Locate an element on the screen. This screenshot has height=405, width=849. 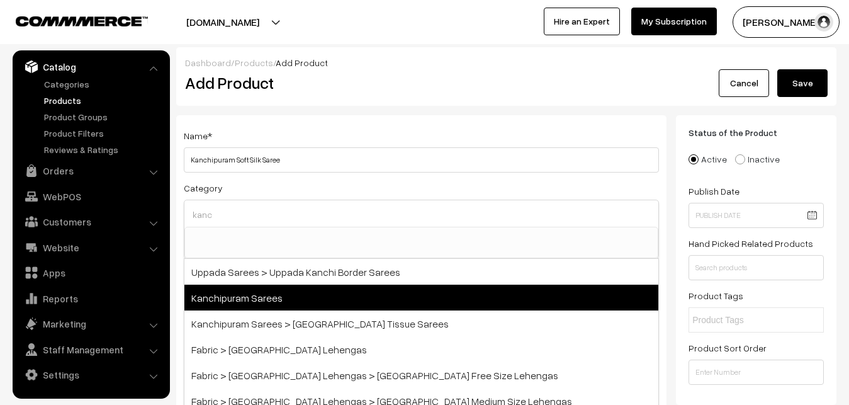
a: Cancel is located at coordinates (744, 83).